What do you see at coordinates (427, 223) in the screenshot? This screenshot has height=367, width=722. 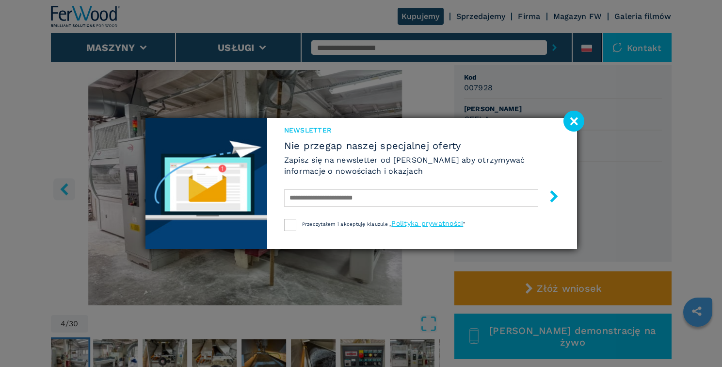 I see `a: Polityka prywatności` at bounding box center [427, 223].